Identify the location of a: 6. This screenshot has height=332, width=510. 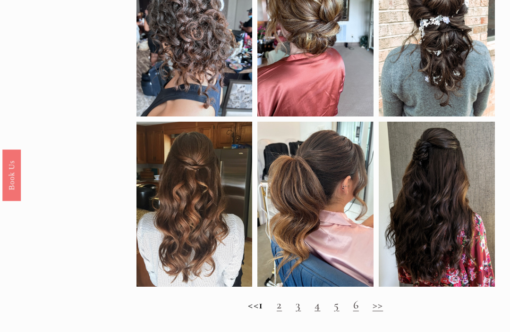
(356, 305).